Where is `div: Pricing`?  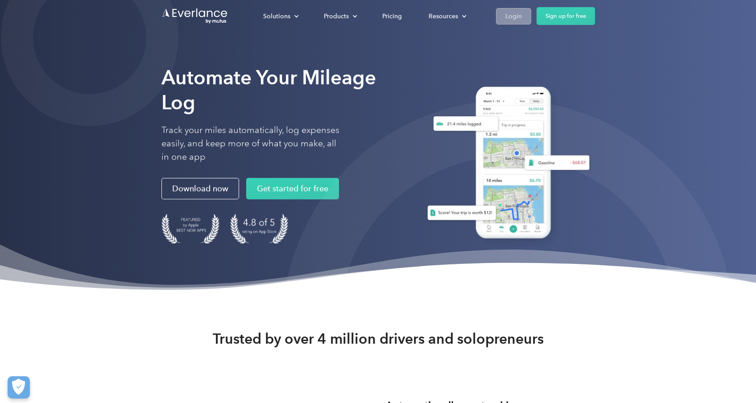 div: Pricing is located at coordinates (392, 16).